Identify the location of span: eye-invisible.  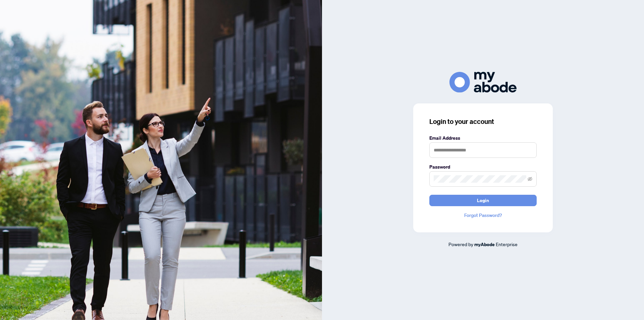
(530, 179).